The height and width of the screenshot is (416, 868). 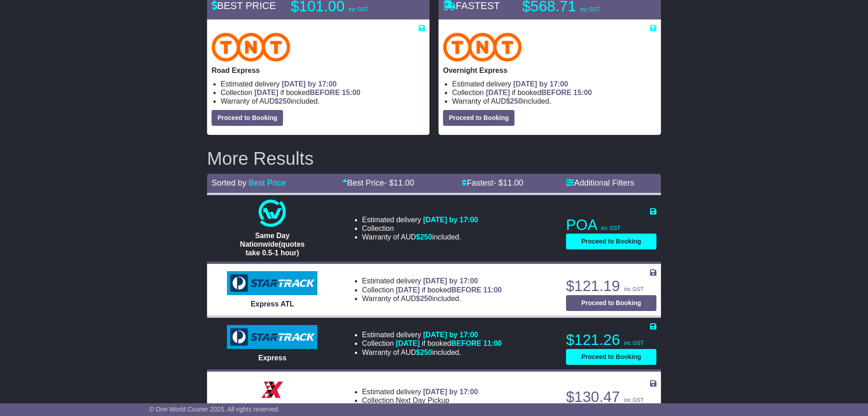 What do you see at coordinates (493, 183) in the screenshot?
I see `a: Fastest- $11.00` at bounding box center [493, 183].